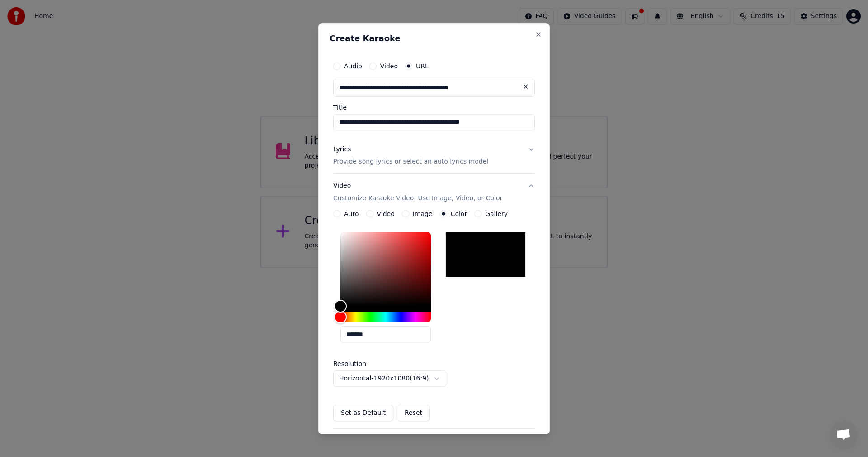  Describe the element at coordinates (459, 214) in the screenshot. I see `label: Color` at that location.